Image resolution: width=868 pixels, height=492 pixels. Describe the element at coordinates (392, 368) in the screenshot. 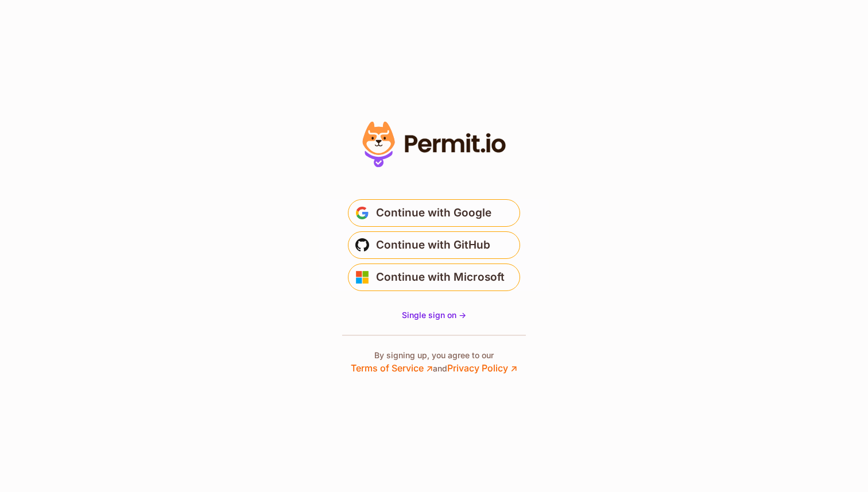

I see `a: Terms of Service ↗` at that location.